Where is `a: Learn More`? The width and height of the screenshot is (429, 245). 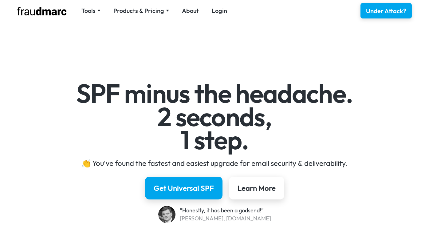
a: Learn More is located at coordinates (257, 188).